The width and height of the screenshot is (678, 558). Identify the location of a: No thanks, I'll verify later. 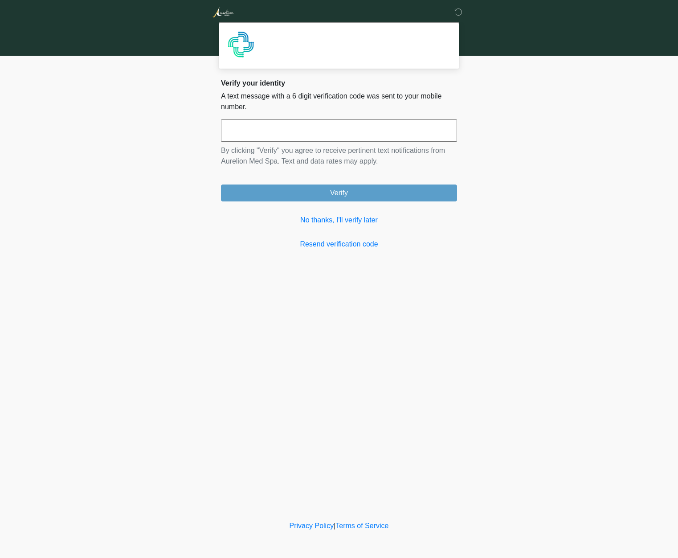
(339, 220).